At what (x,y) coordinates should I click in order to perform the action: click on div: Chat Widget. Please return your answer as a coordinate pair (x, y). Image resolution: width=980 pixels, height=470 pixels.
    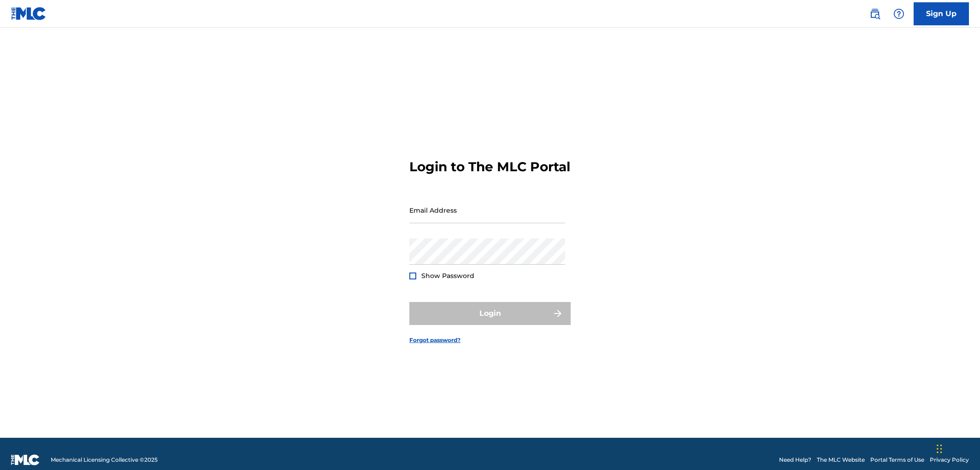
    Looking at the image, I should click on (957, 448).